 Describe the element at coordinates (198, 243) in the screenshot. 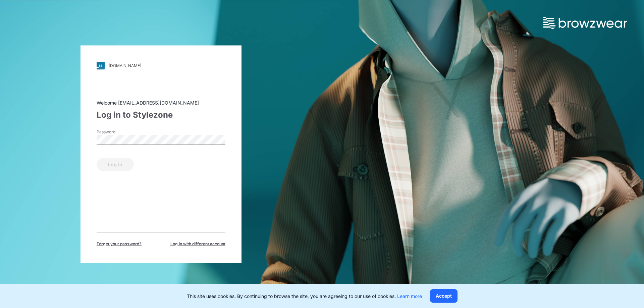

I see `span: Log in with different account` at that location.